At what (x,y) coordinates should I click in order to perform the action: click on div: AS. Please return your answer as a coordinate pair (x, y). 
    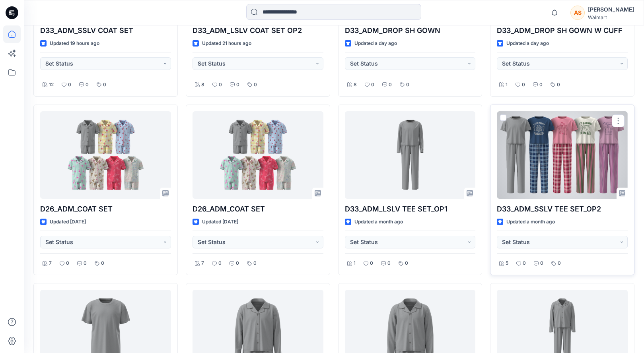
    Looking at the image, I should click on (578, 13).